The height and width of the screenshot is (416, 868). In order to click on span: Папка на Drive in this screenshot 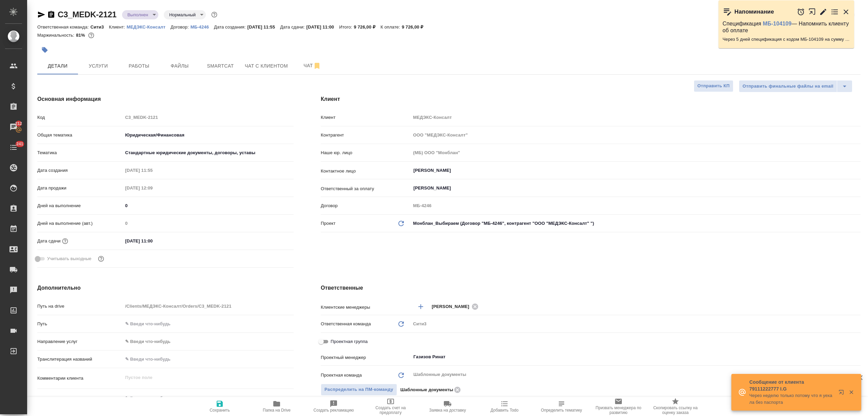, I will do `click(277, 410)`.